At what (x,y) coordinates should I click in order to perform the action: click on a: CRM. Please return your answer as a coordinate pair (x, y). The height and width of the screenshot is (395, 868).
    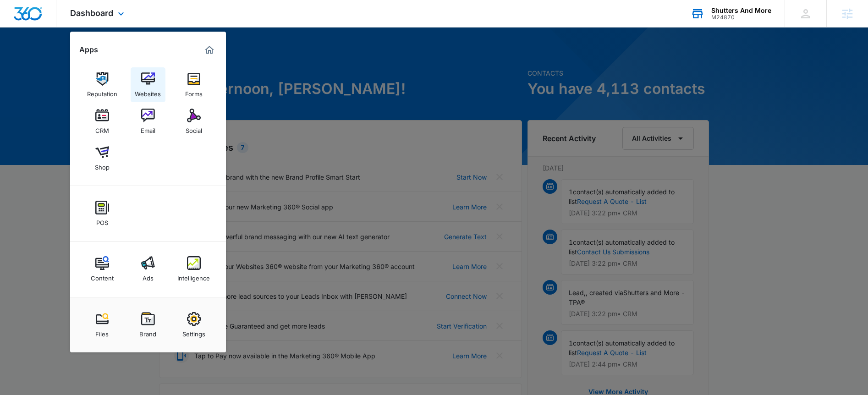
    Looking at the image, I should click on (102, 122).